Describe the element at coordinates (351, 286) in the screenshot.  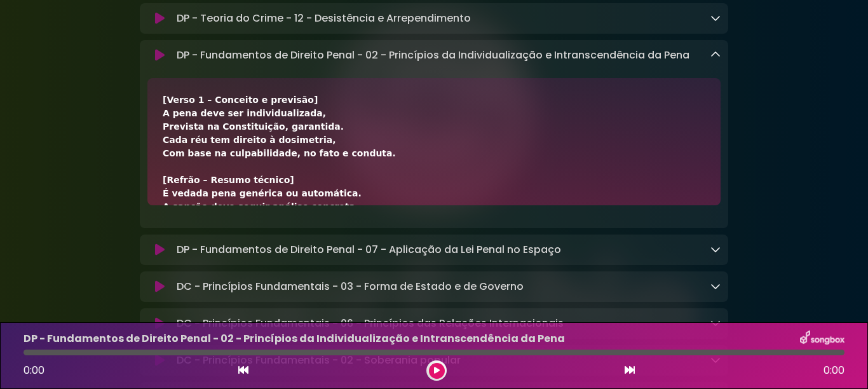
I see `p: DC - Princípios Fundamentais - 03 - Forma de Estado e de Governo` at that location.